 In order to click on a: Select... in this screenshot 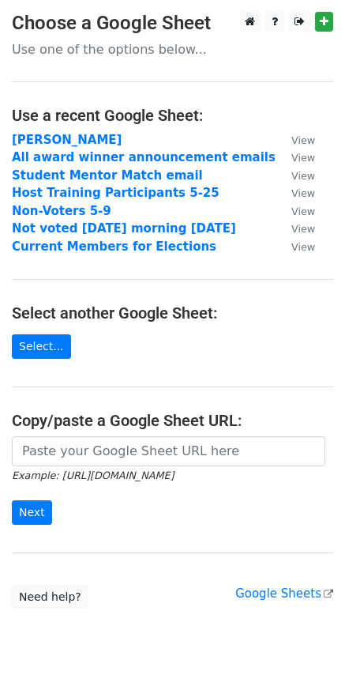, I will do `click(41, 346)`.